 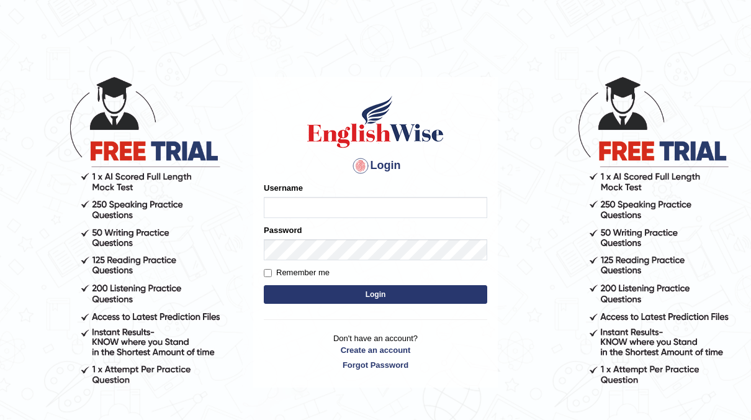 What do you see at coordinates (376, 122) in the screenshot?
I see `img: Logo of English Wise sign in for intelligent practice with AI` at bounding box center [376, 122].